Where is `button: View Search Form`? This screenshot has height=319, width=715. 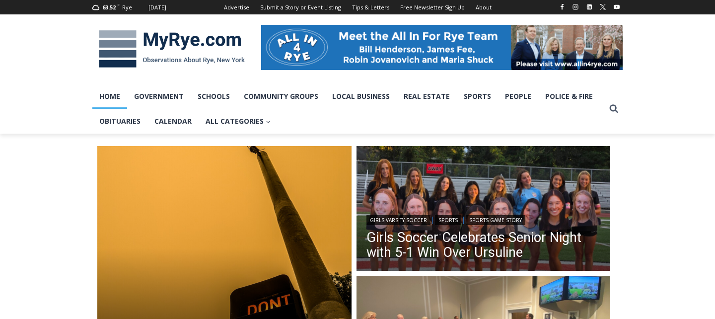
button: View Search Form is located at coordinates (614, 109).